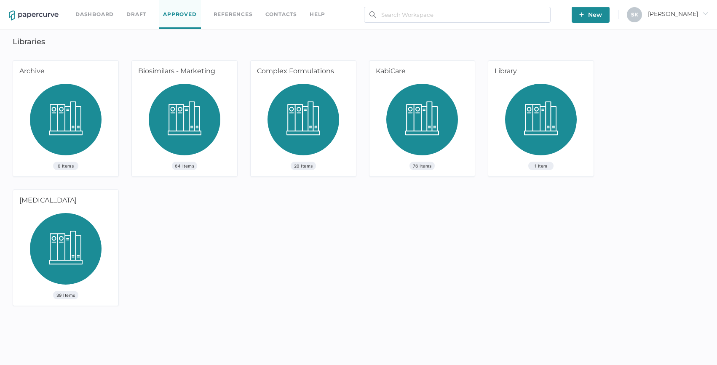 The width and height of the screenshot is (717, 365). I want to click on span: New, so click(590, 15).